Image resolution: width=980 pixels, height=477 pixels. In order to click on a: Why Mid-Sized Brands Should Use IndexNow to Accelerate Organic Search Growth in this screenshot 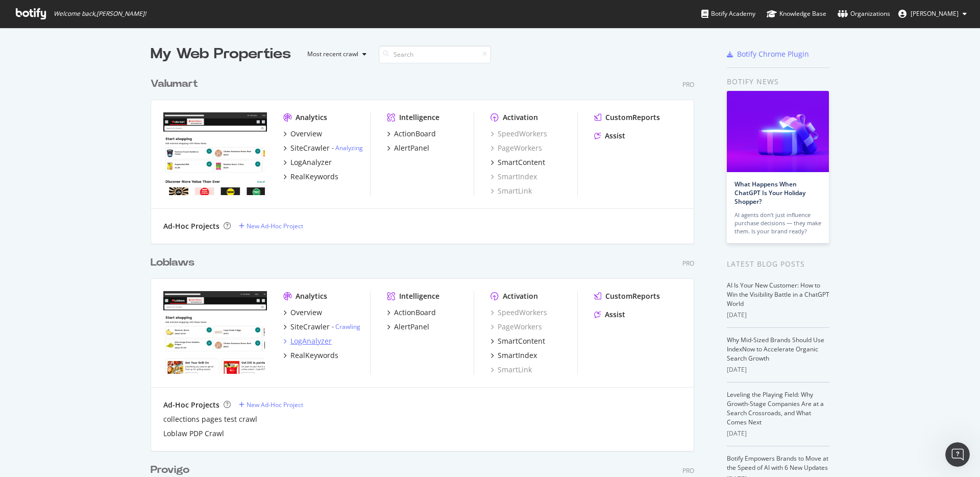, I will do `click(776, 349)`.